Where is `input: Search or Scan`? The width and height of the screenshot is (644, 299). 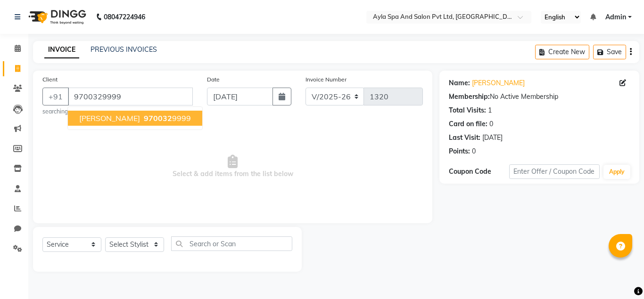
input: Search or Scan is located at coordinates (231, 243).